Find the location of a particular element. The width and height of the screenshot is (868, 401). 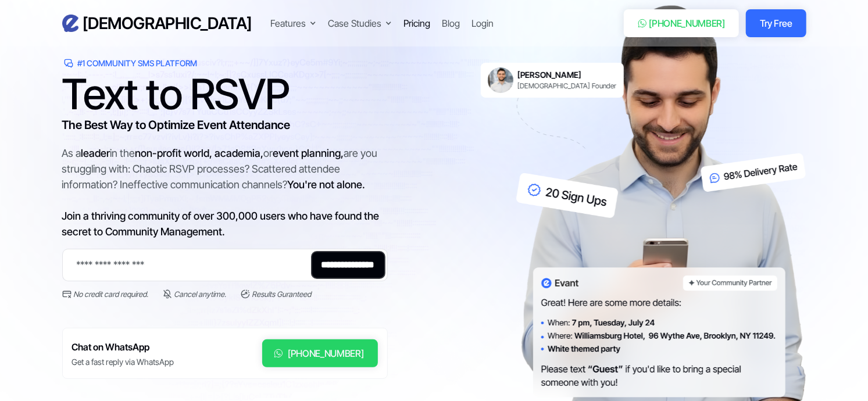

h6: Chat on WhatsApp is located at coordinates (124, 347).